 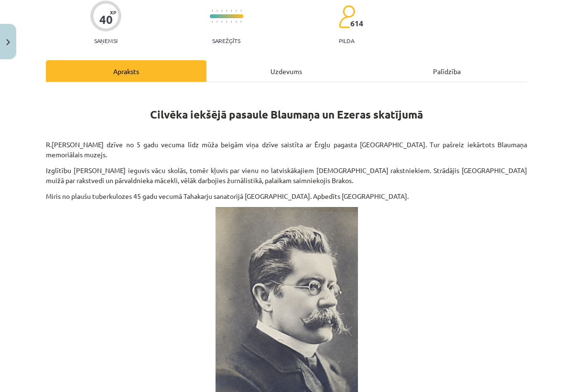 What do you see at coordinates (105, 41) in the screenshot?
I see `p: Saņemsi` at bounding box center [105, 41].